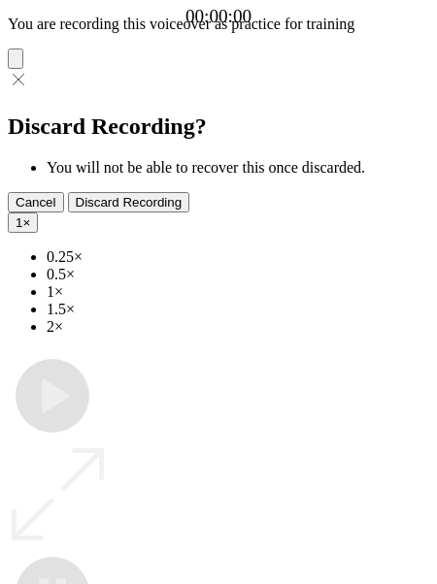 This screenshot has height=584, width=437. What do you see at coordinates (238, 310) in the screenshot?
I see `li: 1.5×` at bounding box center [238, 310].